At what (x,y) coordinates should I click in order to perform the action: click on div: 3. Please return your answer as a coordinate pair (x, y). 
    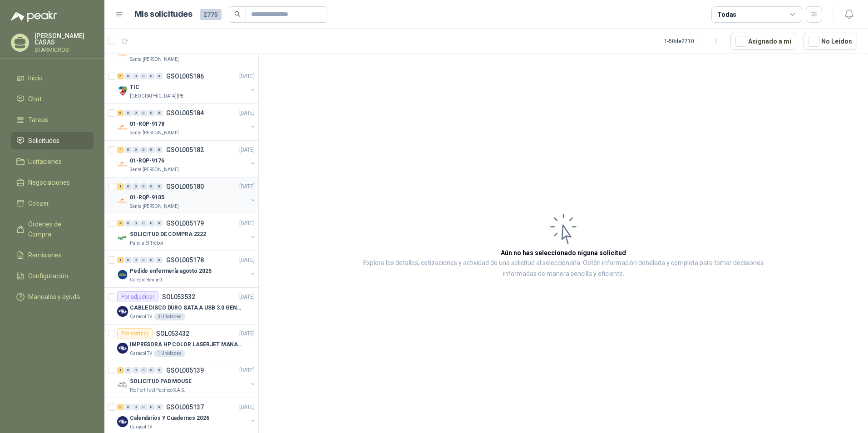
    Looking at the image, I should click on (120, 407).